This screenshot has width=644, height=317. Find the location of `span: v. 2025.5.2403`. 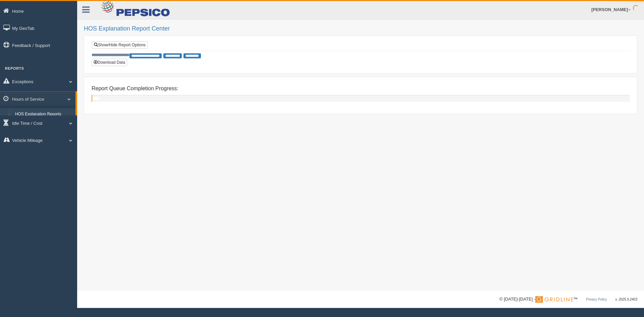

span: v. 2025.5.2403 is located at coordinates (626, 299).